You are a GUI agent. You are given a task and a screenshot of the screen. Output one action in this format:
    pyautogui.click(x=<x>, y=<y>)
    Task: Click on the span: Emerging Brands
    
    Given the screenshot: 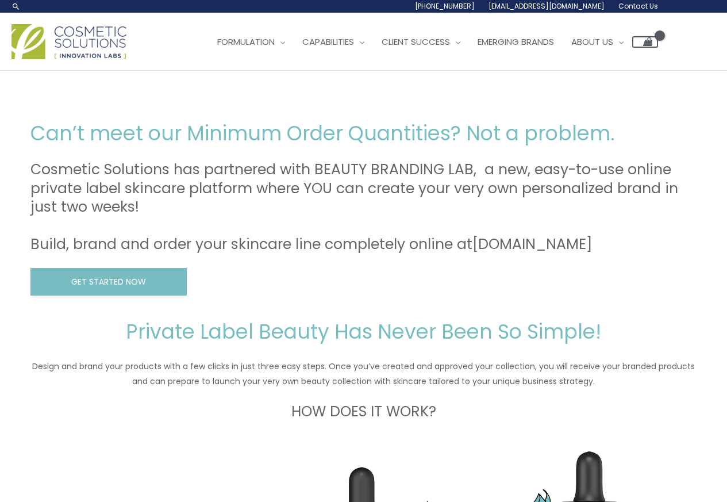 What is the action you would take?
    pyautogui.click(x=516, y=41)
    